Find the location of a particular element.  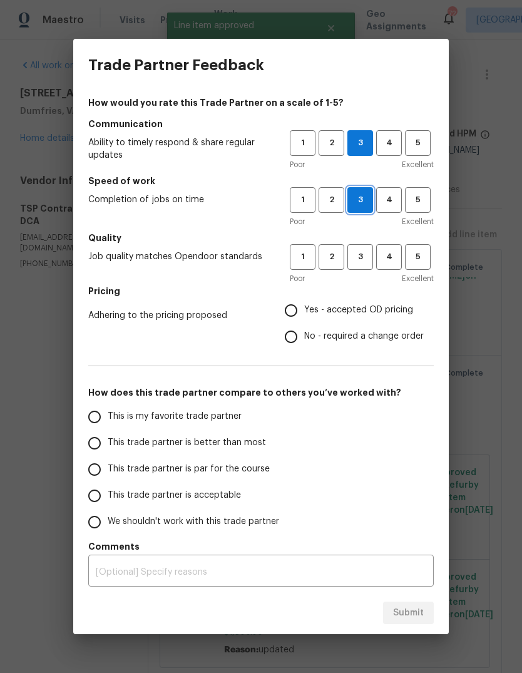

span: Ability to timely respond & share regular updates is located at coordinates (179, 149).